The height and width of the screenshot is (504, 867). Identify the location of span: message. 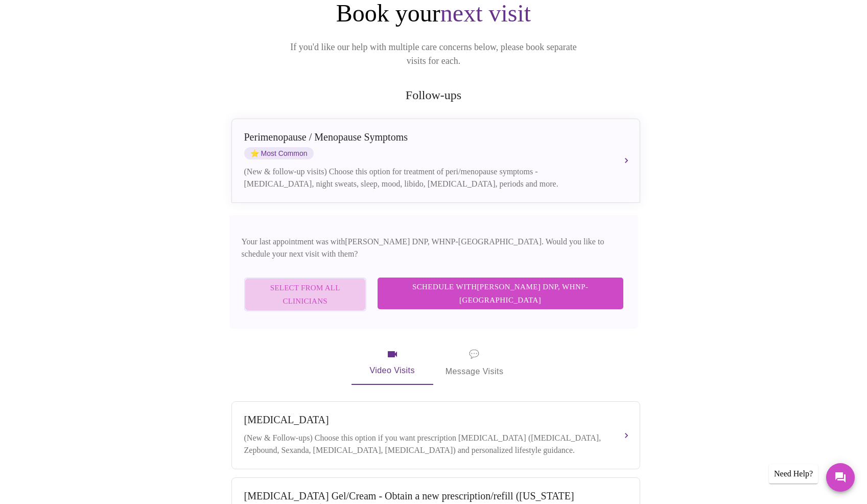
(475, 354).